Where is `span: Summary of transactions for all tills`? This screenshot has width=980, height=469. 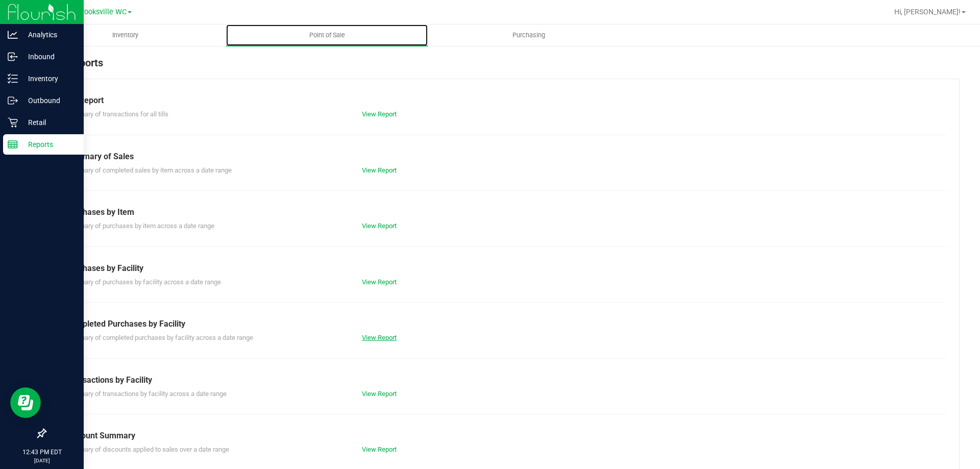 span: Summary of transactions for all tills is located at coordinates (117, 114).